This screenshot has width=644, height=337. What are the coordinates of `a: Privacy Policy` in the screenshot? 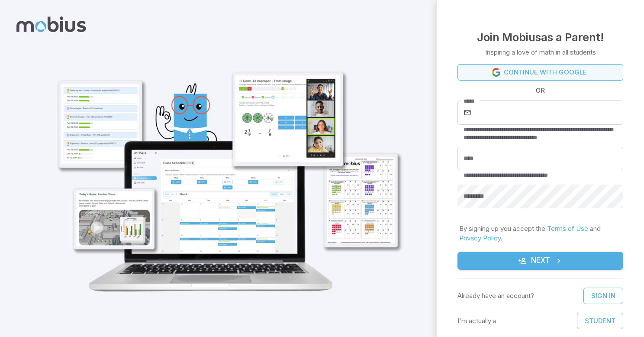 It's located at (480, 238).